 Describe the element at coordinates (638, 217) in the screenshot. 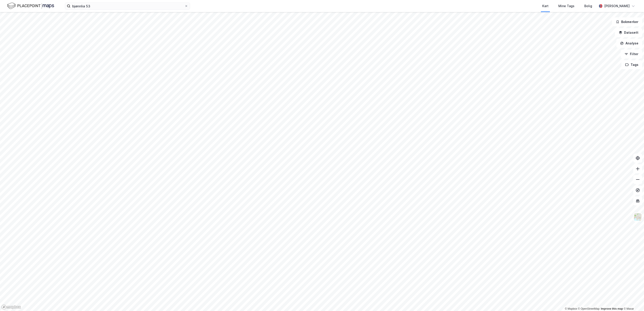

I see `img: Z` at that location.